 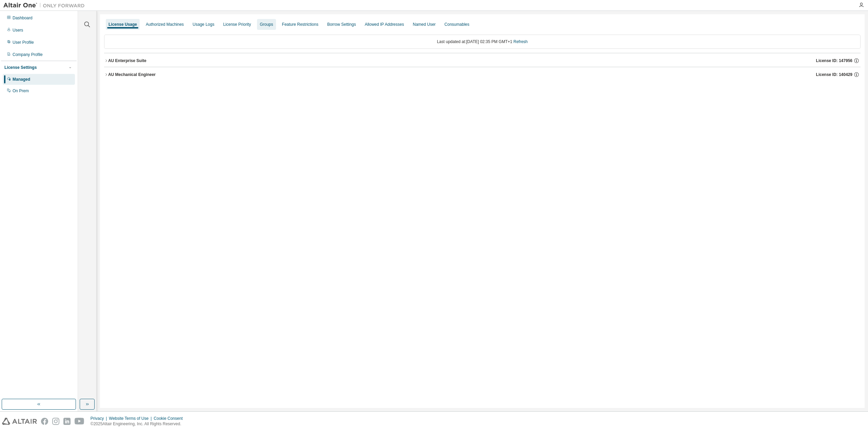 I want to click on span: License ID: 147956, so click(x=834, y=61).